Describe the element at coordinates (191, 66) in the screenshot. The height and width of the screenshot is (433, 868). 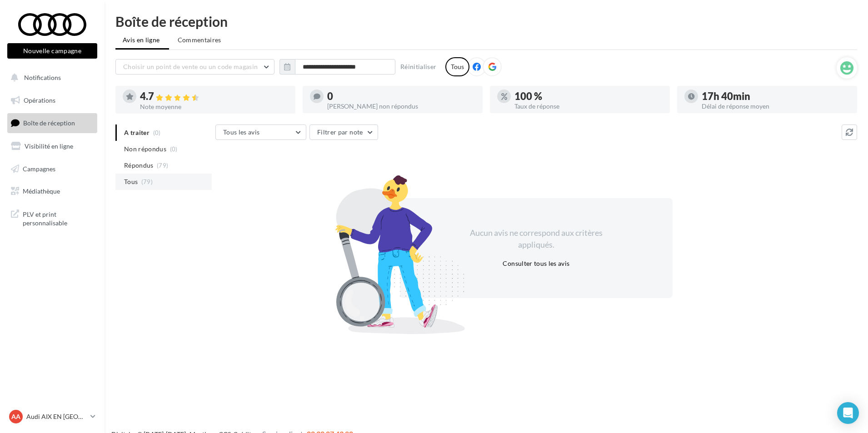
I see `span: Choisir un point de vente ou un code magasin` at that location.